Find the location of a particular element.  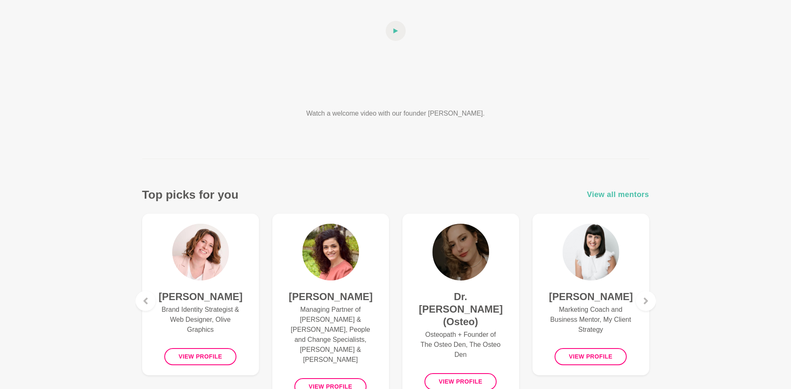

p: Marketing Coach and Business Mentor, My Client Strategy is located at coordinates (591, 320).